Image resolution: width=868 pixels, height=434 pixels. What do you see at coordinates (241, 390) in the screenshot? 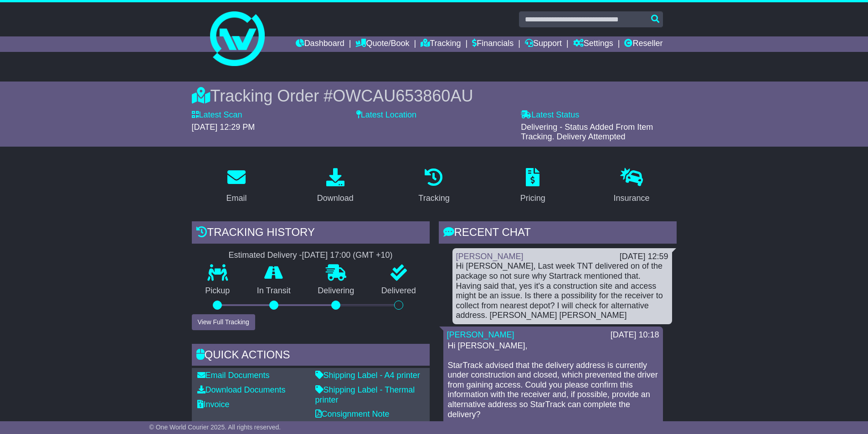
I see `a: Download Documents` at bounding box center [241, 390].